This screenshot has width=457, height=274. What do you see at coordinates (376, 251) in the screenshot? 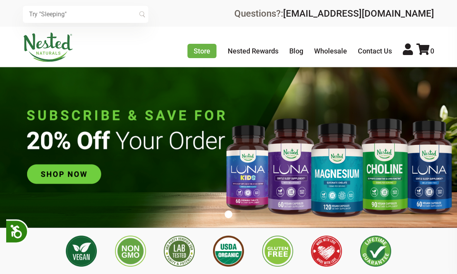
I see `img: Lifetime Guarantee` at bounding box center [376, 251].